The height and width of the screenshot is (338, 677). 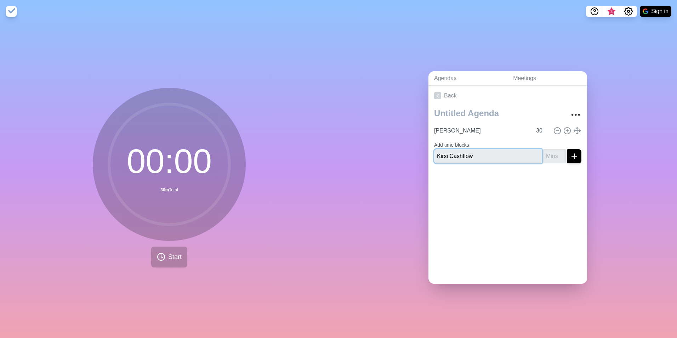 I want to click on button: More, so click(x=576, y=115).